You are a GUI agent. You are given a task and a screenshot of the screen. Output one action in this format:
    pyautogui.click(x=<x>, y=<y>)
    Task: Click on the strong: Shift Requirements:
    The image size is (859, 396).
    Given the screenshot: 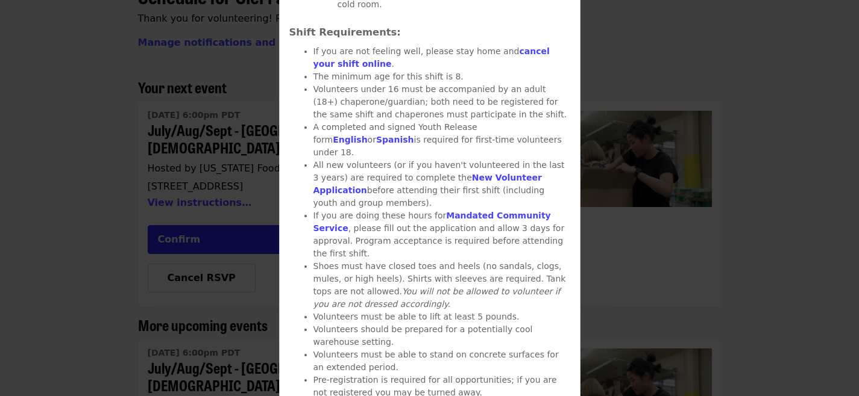 What is the action you would take?
    pyautogui.click(x=345, y=32)
    